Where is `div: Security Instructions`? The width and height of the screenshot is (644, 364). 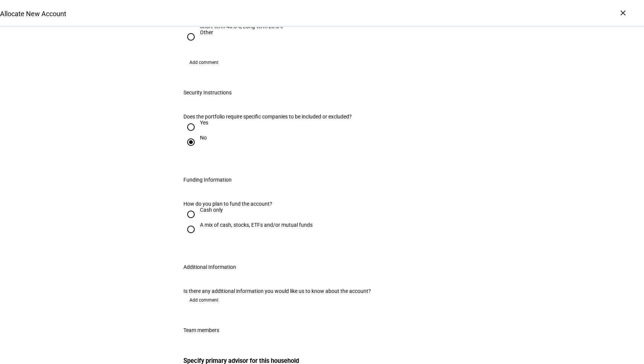
div: Security Instructions is located at coordinates (208, 92).